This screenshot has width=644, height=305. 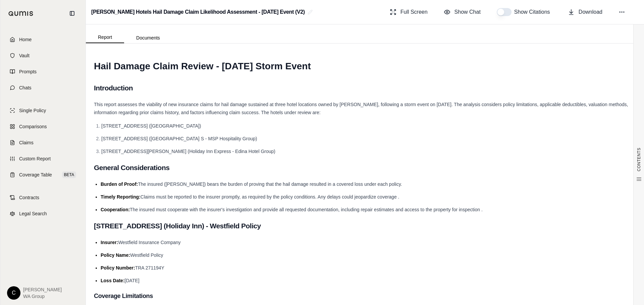 I want to click on button: Download, so click(x=585, y=12).